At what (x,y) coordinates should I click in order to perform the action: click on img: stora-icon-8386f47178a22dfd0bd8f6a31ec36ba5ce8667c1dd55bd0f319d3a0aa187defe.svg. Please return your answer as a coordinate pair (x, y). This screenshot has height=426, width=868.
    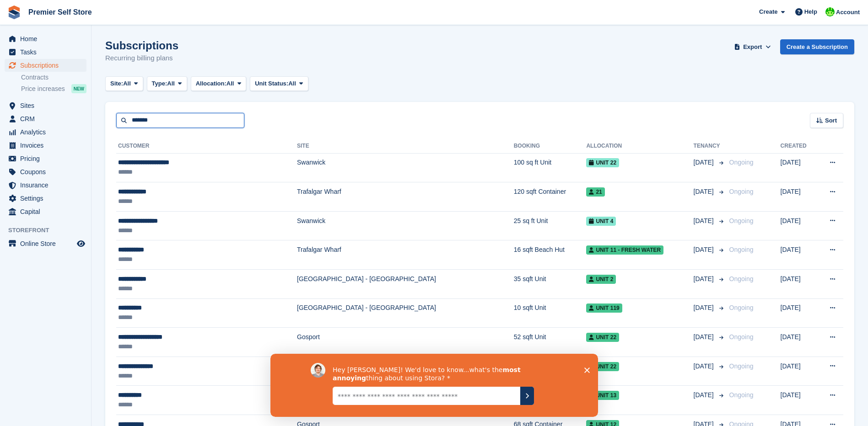
    Looking at the image, I should click on (14, 12).